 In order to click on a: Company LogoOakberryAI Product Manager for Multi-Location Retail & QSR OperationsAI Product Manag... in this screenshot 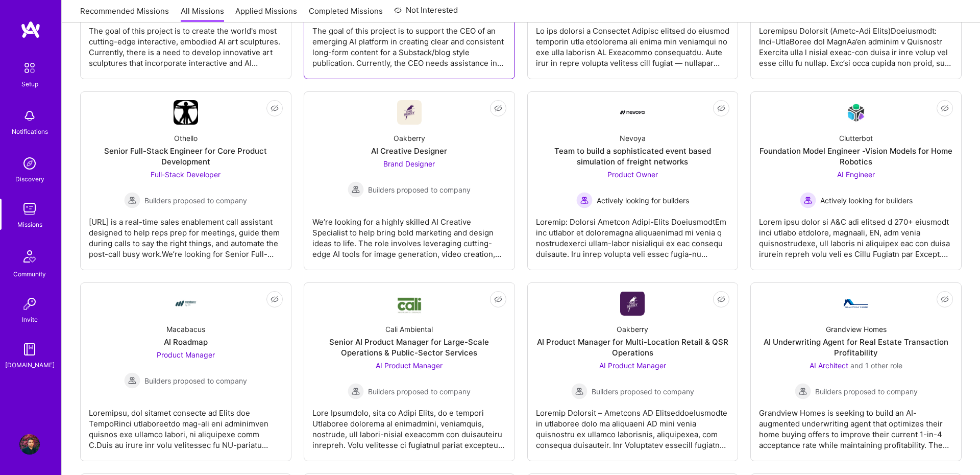, I will do `click(632, 371)`.